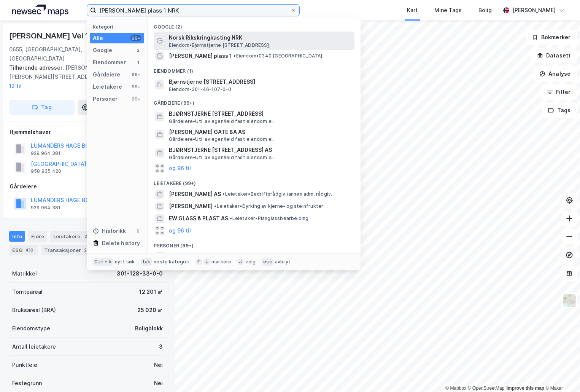 The image size is (580, 392). I want to click on div: Delete history, so click(121, 243).